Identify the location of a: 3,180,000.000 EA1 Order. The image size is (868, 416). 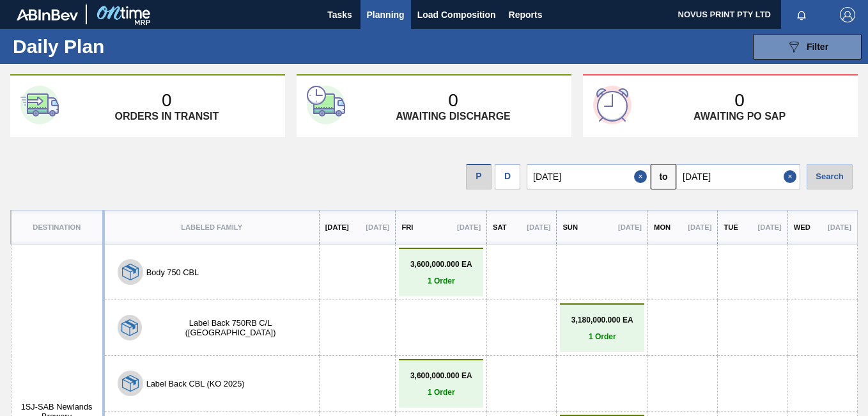
(602, 328).